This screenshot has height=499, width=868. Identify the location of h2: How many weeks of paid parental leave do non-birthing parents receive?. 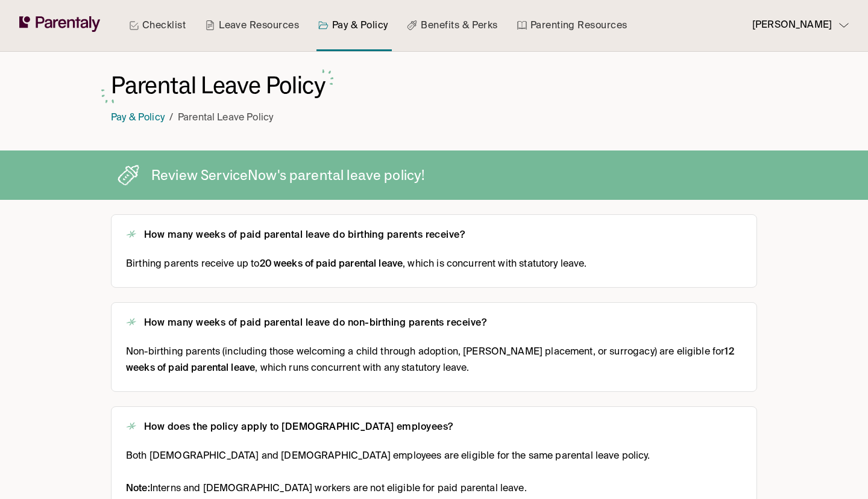
(315, 323).